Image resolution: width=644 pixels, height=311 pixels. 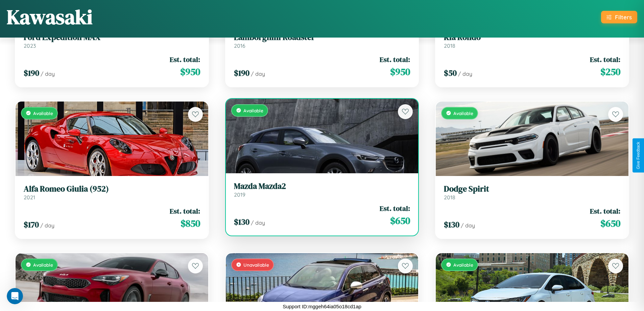 What do you see at coordinates (619, 17) in the screenshot?
I see `button: Filters` at bounding box center [619, 17].